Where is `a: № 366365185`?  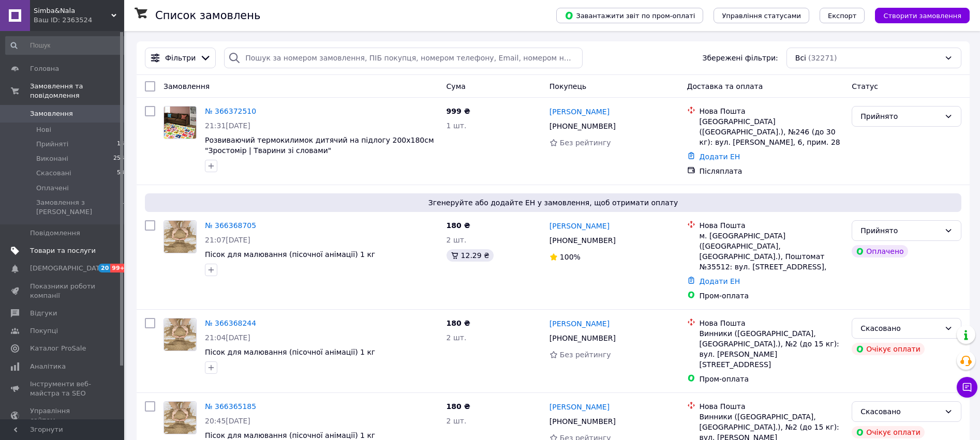 a: № 366365185 is located at coordinates (230, 406).